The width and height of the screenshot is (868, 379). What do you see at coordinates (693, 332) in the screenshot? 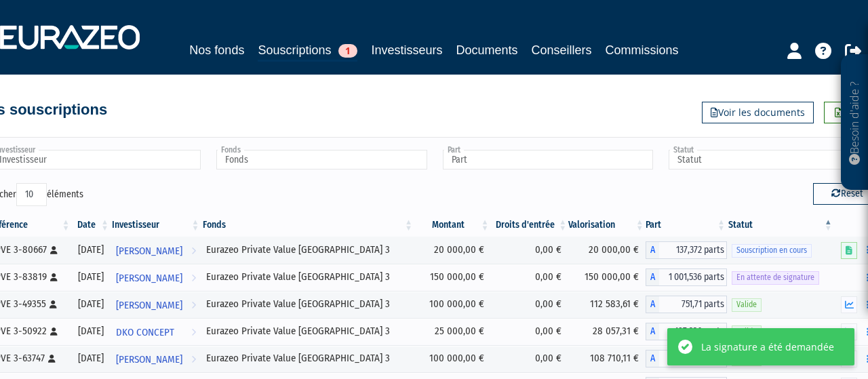
I see `span: 187,336 parts` at bounding box center [693, 332].